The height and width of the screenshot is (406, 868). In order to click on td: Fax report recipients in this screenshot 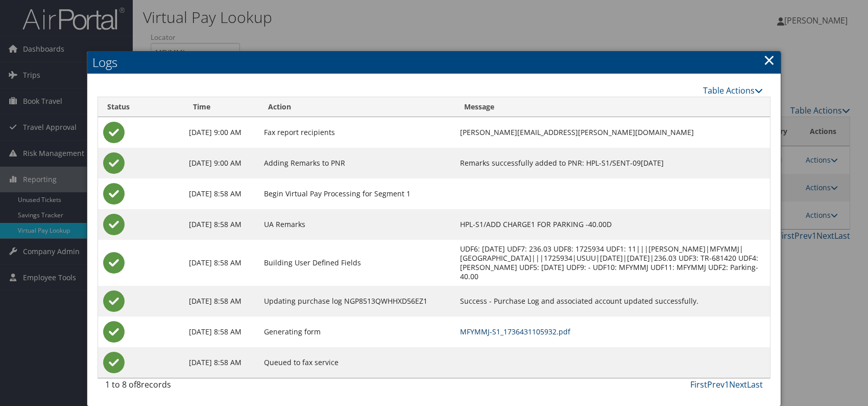, I will do `click(357, 132)`.